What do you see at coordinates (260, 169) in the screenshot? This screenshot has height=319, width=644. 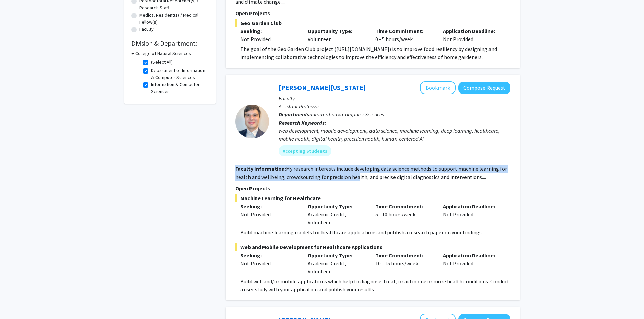 I see `b: Faculty Information:` at bounding box center [260, 169].